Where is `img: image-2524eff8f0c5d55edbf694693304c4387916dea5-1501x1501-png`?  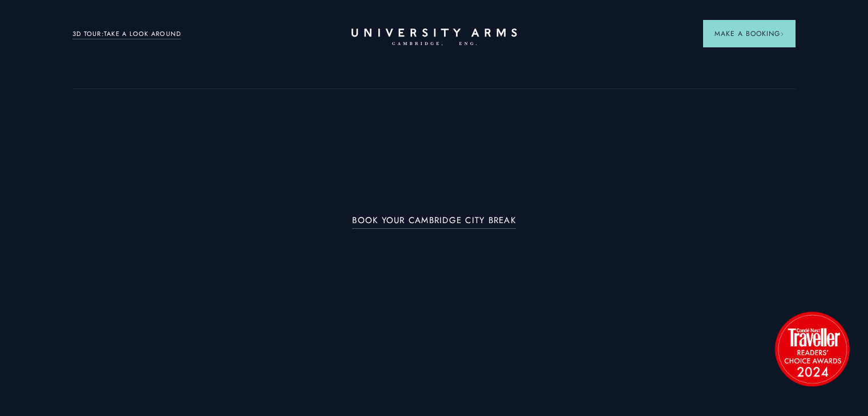
img: image-2524eff8f0c5d55edbf694693304c4387916dea5-1501x1501-png is located at coordinates (812, 349).